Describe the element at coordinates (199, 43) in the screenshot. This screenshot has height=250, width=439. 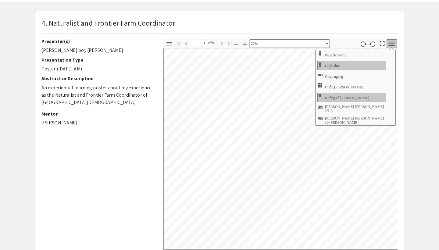
I see `input: Trang` at that location.